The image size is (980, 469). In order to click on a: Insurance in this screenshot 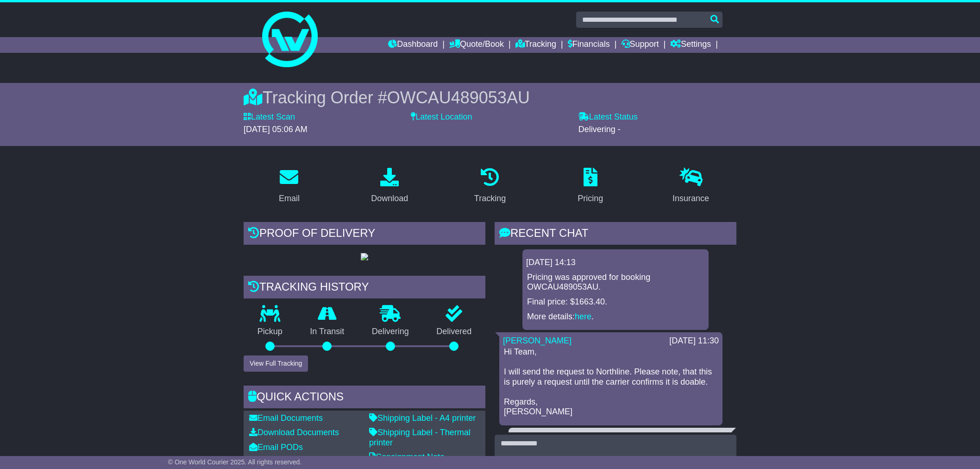, I will do `click(690, 186)`.